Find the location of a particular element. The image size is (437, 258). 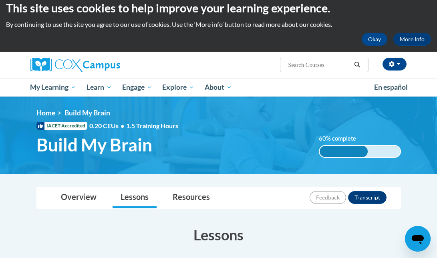

div: 60% complete is located at coordinates (343, 151).